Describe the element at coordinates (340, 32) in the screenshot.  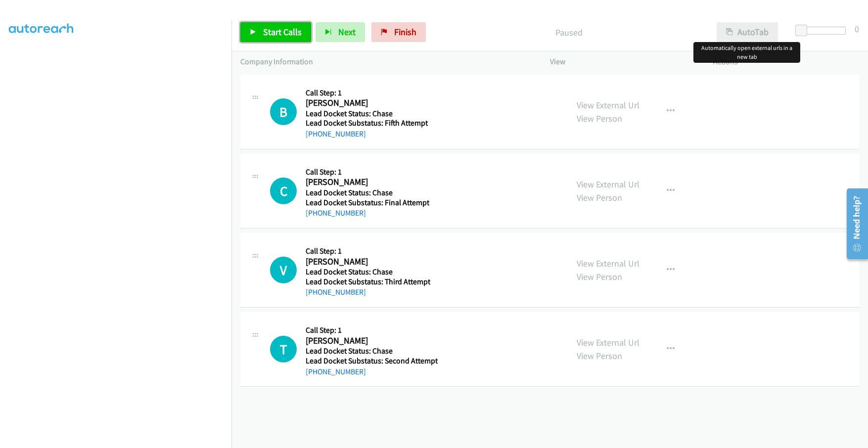
I see `button: Next` at that location.